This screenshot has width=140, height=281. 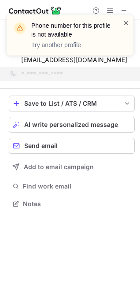 I want to click on img: ContactOut v5.3.10, so click(x=35, y=11).